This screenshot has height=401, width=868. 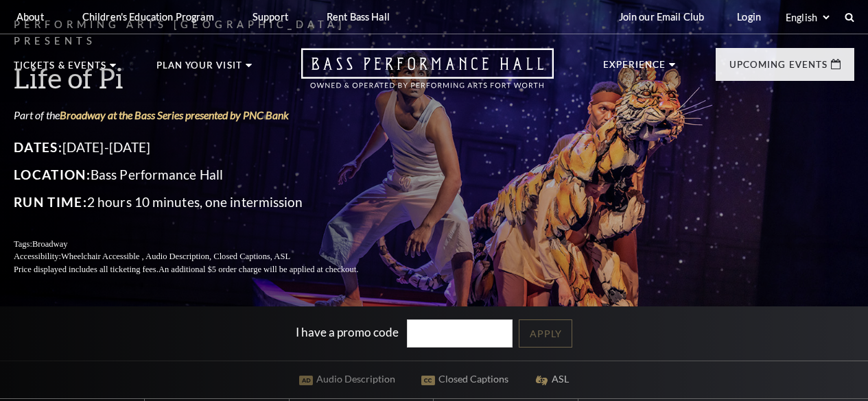 I want to click on select: Select:, so click(x=807, y=17).